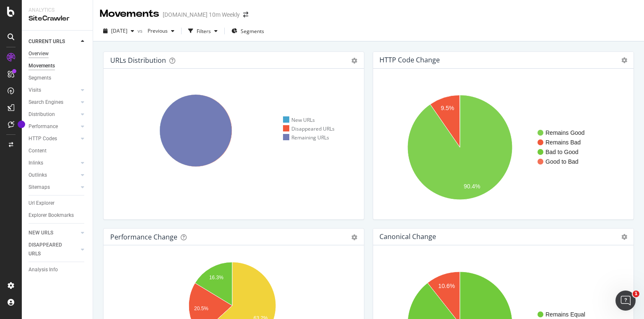  I want to click on a: Visits, so click(53, 90).